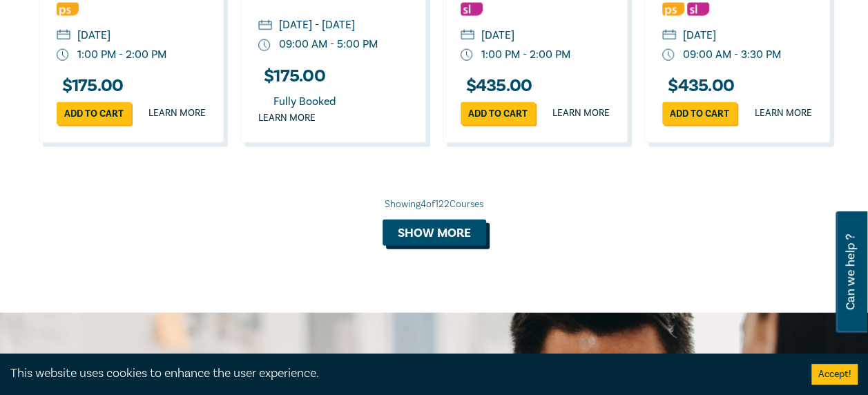 The width and height of the screenshot is (868, 395). I want to click on div: This website uses cookies to enhance the user experience., so click(401, 373).